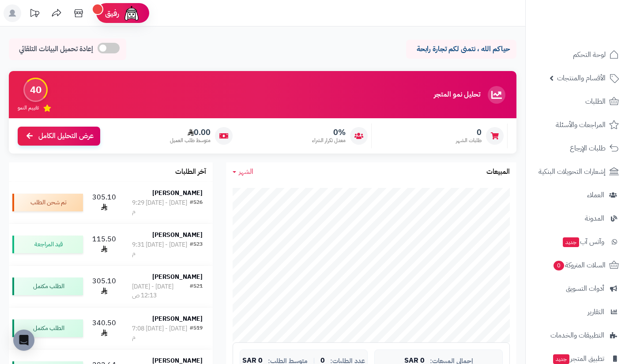 This screenshot has width=629, height=364. I want to click on a: السلات المتروكة0, so click(577, 265).